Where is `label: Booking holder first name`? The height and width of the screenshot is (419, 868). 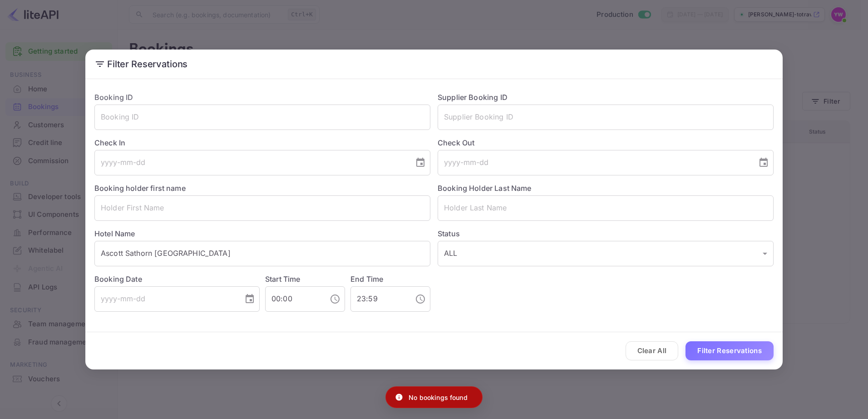
label: Booking holder first name is located at coordinates (140, 188).